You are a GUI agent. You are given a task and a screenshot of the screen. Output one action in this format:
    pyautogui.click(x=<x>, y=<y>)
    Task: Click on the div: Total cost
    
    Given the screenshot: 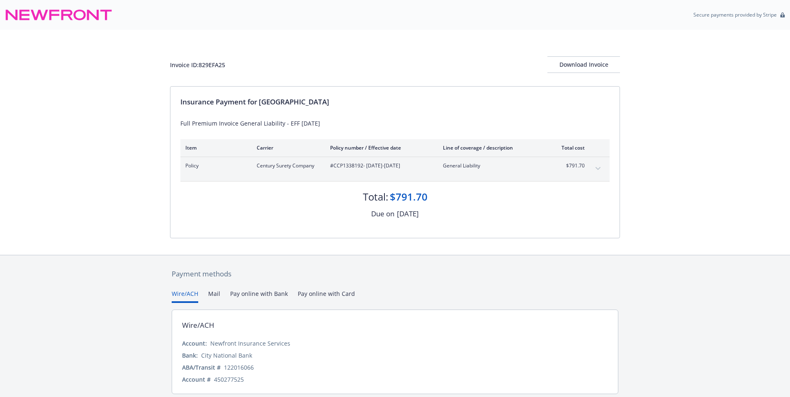 What is the action you would take?
    pyautogui.click(x=569, y=148)
    